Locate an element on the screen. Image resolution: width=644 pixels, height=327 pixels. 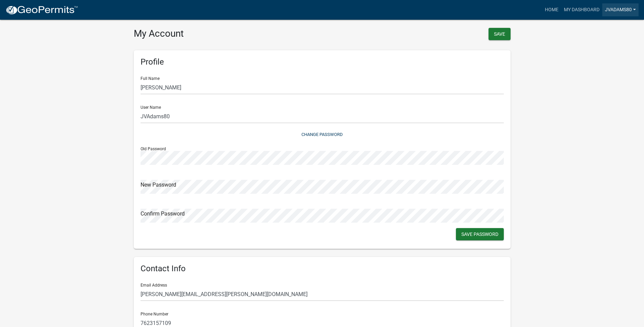
h6: Contact Info is located at coordinates (322, 269).